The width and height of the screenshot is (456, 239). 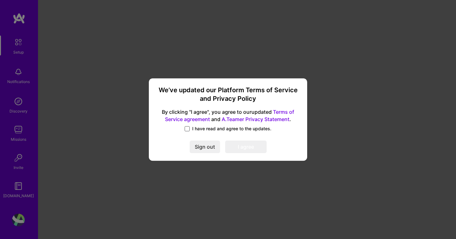 What do you see at coordinates (205, 147) in the screenshot?
I see `button: Sign out` at bounding box center [205, 147].